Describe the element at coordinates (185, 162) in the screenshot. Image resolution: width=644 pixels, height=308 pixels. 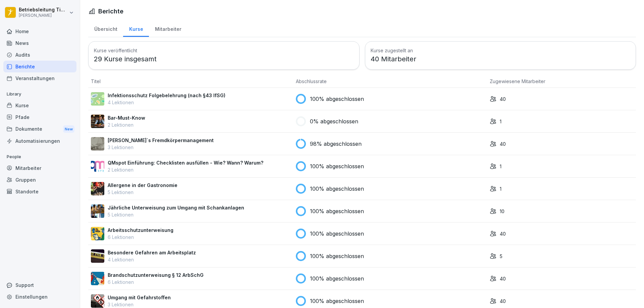
I see `p: QMspot Einführung: Checklisten ausfüllen - Wie? Wann? Warum?` at that location.